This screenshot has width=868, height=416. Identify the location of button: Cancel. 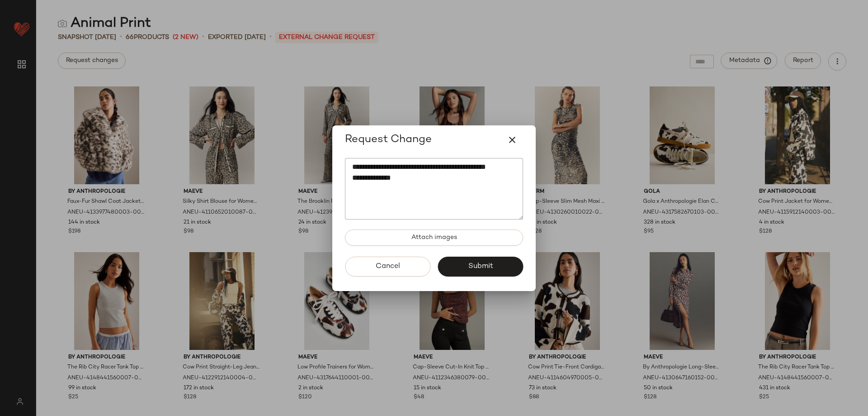
(387, 266).